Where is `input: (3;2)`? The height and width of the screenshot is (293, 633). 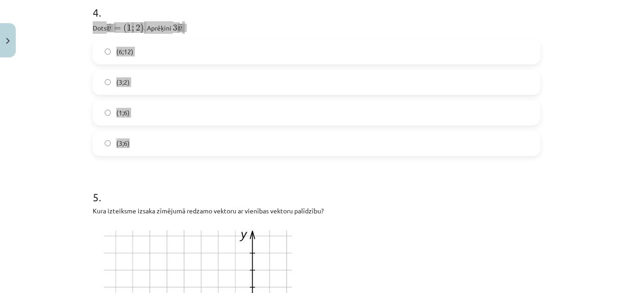 input: (3;2) is located at coordinates (107, 82).